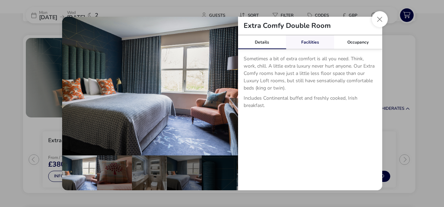 The width and height of the screenshot is (444, 207). Describe the element at coordinates (222, 104) in the screenshot. I see `div: details` at that location.